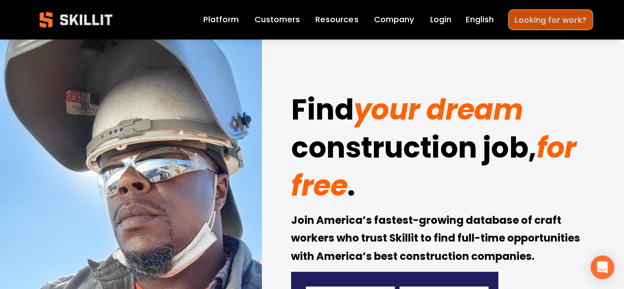  Describe the element at coordinates (438, 110) in the screenshot. I see `em: your dream` at that location.